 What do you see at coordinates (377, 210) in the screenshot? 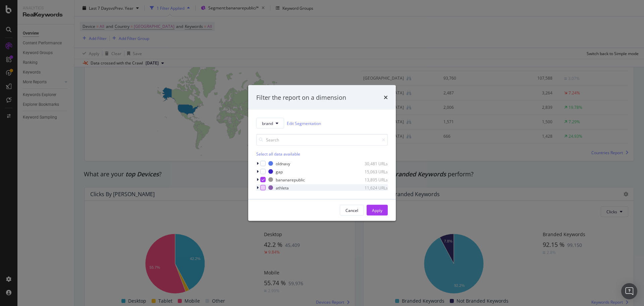
I see `button: Apply` at bounding box center [377, 210].